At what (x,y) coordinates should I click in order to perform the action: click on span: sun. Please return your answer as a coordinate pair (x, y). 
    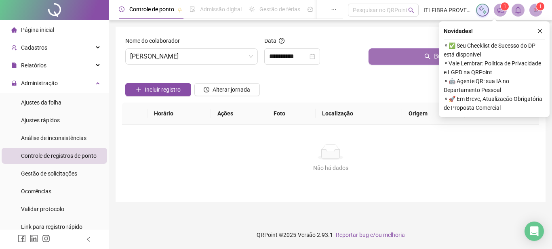
    Looking at the image, I should click on (252, 9).